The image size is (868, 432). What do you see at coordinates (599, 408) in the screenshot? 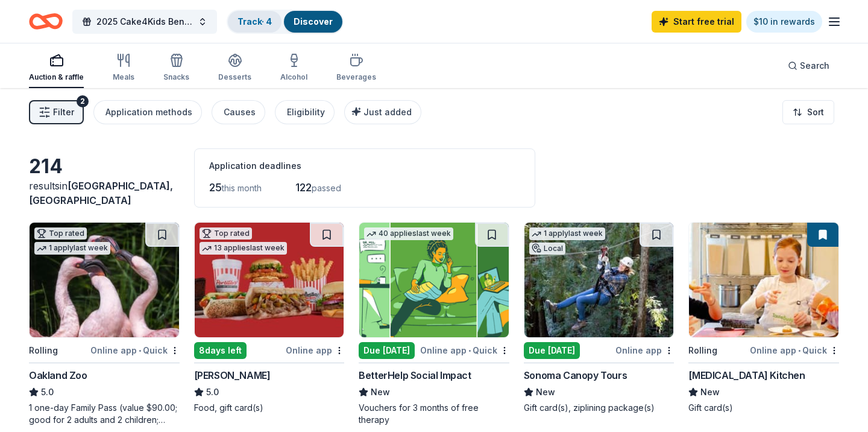
I see `div: Gift card(s), ziplining package(s)` at bounding box center [599, 408].